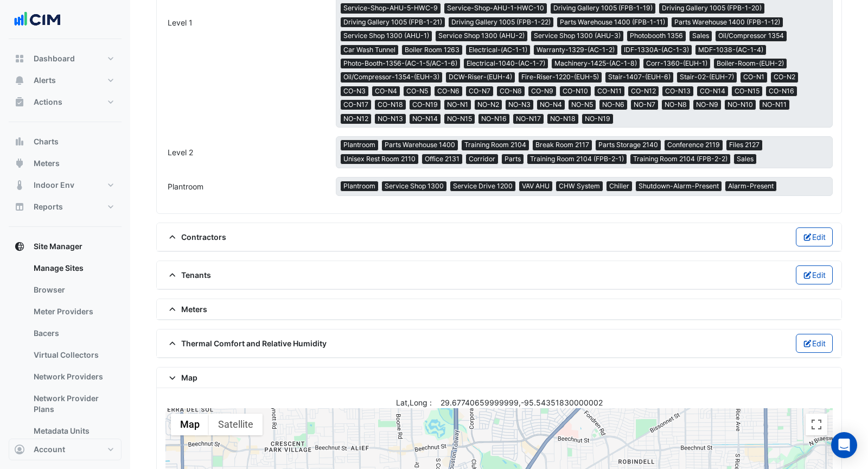  What do you see at coordinates (73, 290) in the screenshot?
I see `a: Browser` at bounding box center [73, 290].